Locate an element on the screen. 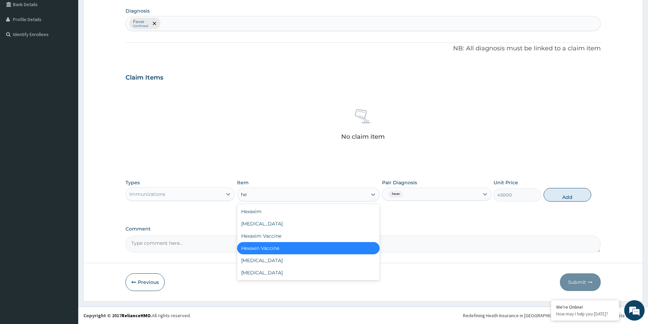 This screenshot has height=324, width=648. span: Fever is located at coordinates (396, 194).